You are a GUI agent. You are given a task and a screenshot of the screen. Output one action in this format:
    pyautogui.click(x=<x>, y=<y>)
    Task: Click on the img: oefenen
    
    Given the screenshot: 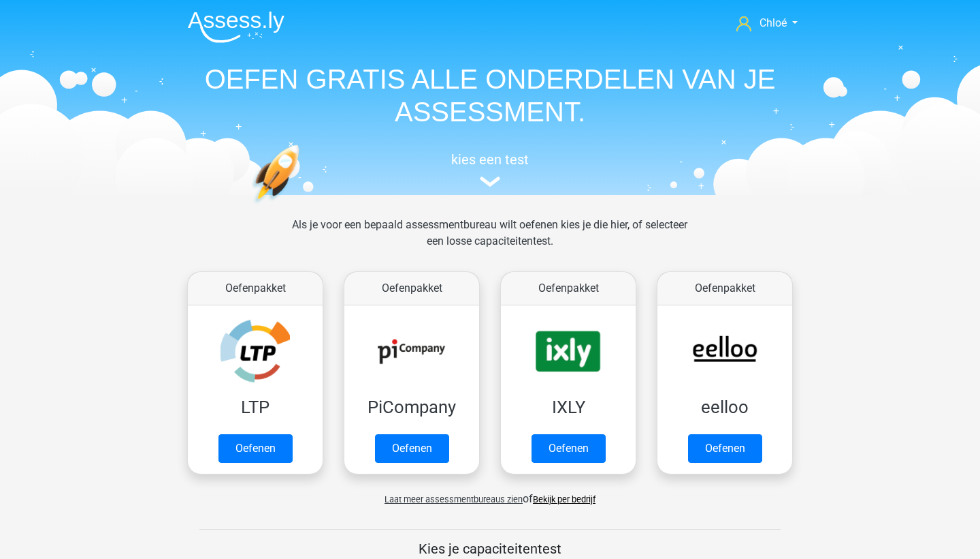 What is the action you would take?
    pyautogui.click(x=301, y=206)
    